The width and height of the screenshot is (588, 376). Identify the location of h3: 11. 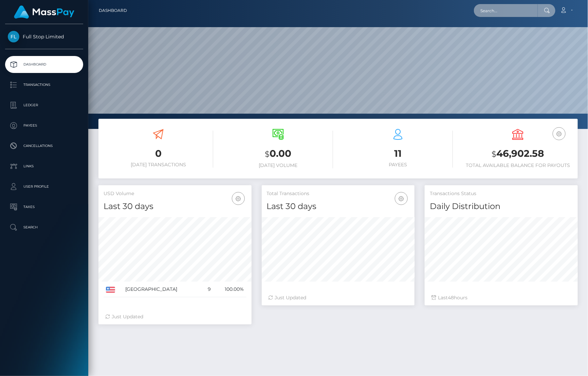
(398, 153).